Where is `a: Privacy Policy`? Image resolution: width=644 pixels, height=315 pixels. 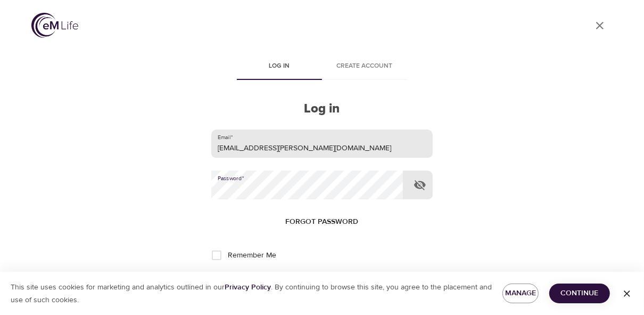
a: Privacy Policy is located at coordinates (247, 287).